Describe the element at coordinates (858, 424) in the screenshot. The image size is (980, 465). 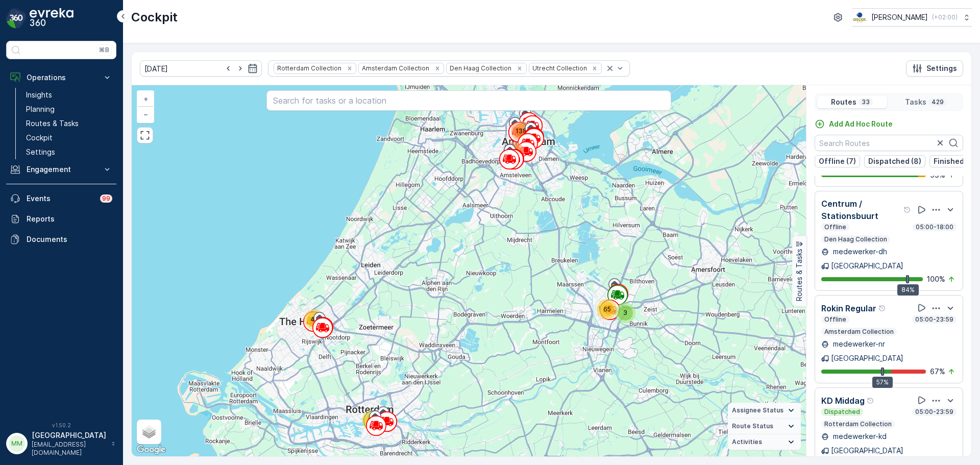
I see `p: Rotterdam Collection` at that location.